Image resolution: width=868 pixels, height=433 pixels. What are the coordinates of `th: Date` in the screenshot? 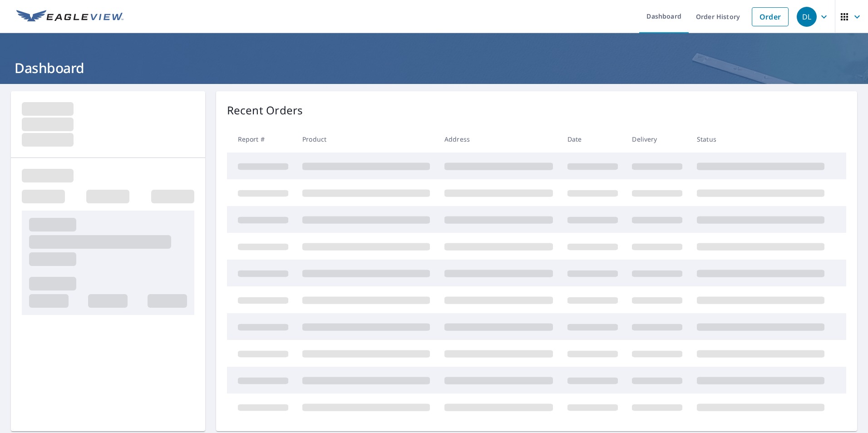 It's located at (593, 139).